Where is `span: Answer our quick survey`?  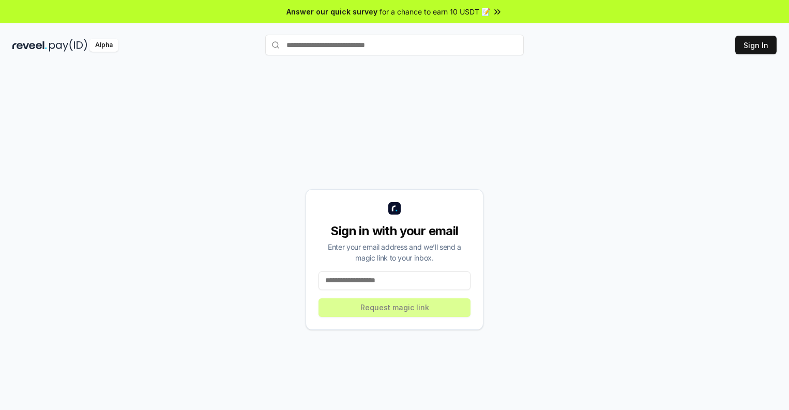
span: Answer our quick survey is located at coordinates (332, 11).